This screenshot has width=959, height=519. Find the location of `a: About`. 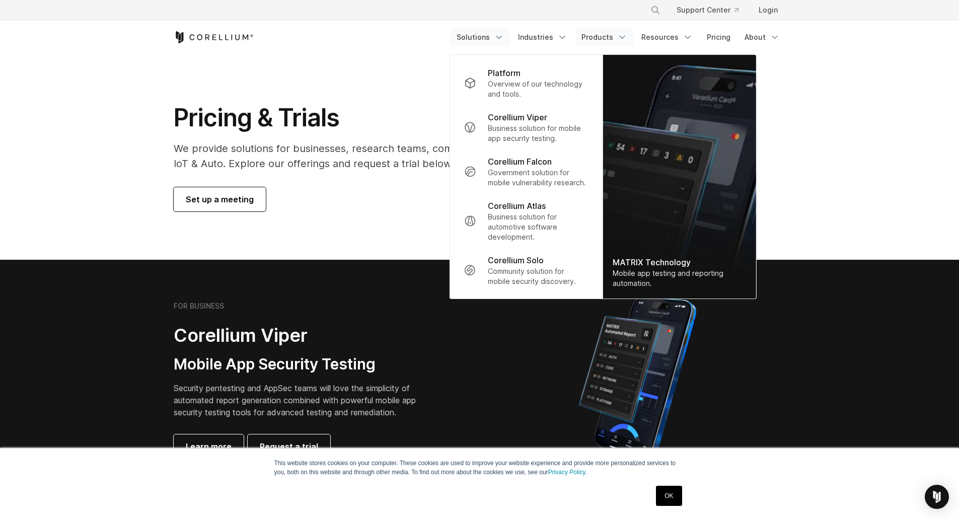

a: About is located at coordinates (762, 37).